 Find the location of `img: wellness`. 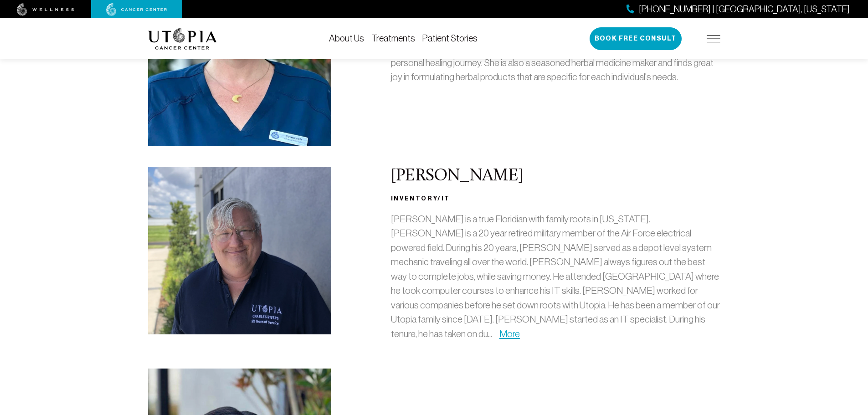

img: wellness is located at coordinates (46, 10).